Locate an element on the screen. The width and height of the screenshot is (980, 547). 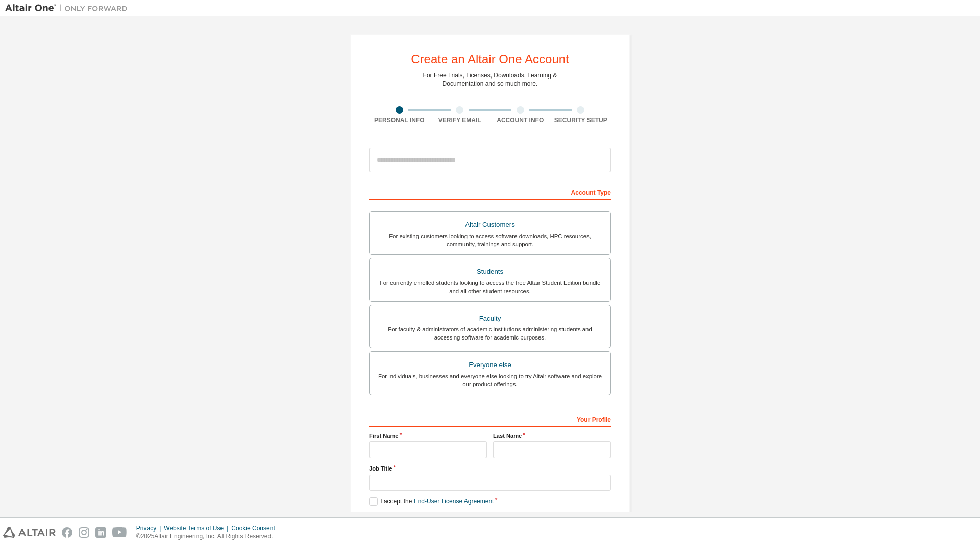
div: For currently enrolled students looking to access the free Altair Student Edition bundle and all ... is located at coordinates (490, 287).